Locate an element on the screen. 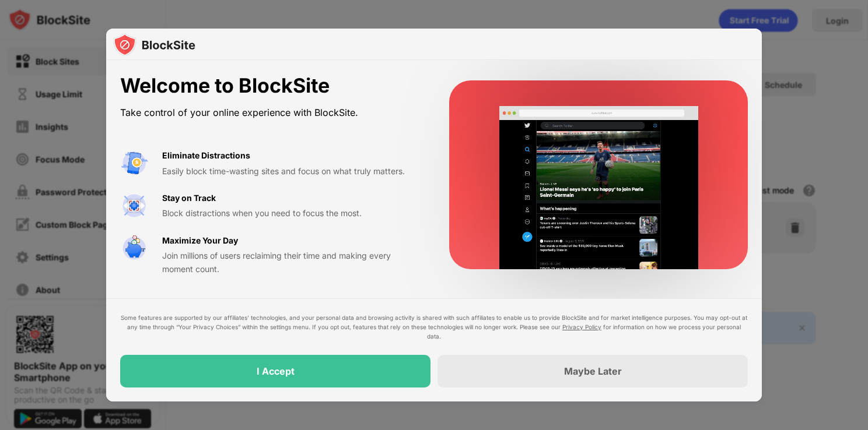  div: Some features are supported by our affiliates’ technologies, and your personal data and browsing ... is located at coordinates (434, 327).